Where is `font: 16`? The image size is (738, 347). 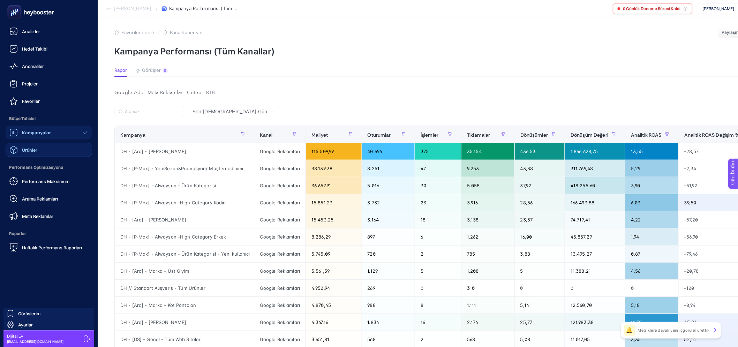
font: 16 is located at coordinates (423, 322).